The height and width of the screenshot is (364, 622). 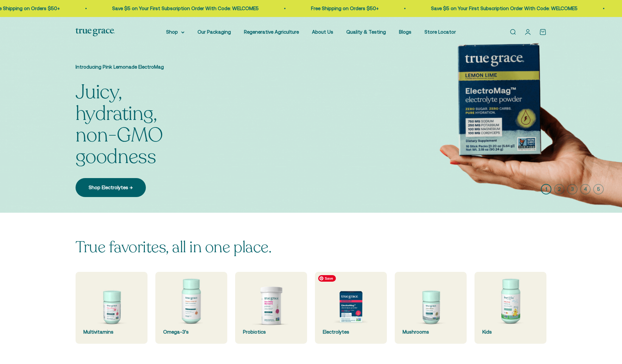 What do you see at coordinates (351, 332) in the screenshot?
I see `div: Electrolytes` at bounding box center [351, 332].